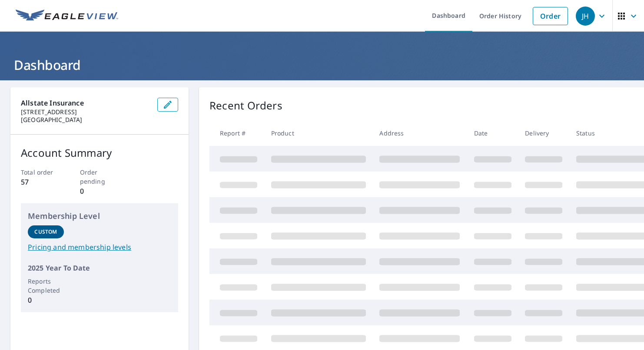  Describe the element at coordinates (543, 133) in the screenshot. I see `th: Delivery` at that location.